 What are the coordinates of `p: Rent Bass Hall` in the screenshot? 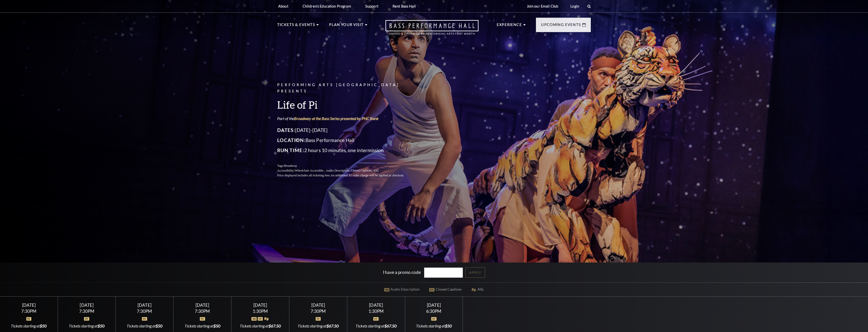 It's located at (404, 6).